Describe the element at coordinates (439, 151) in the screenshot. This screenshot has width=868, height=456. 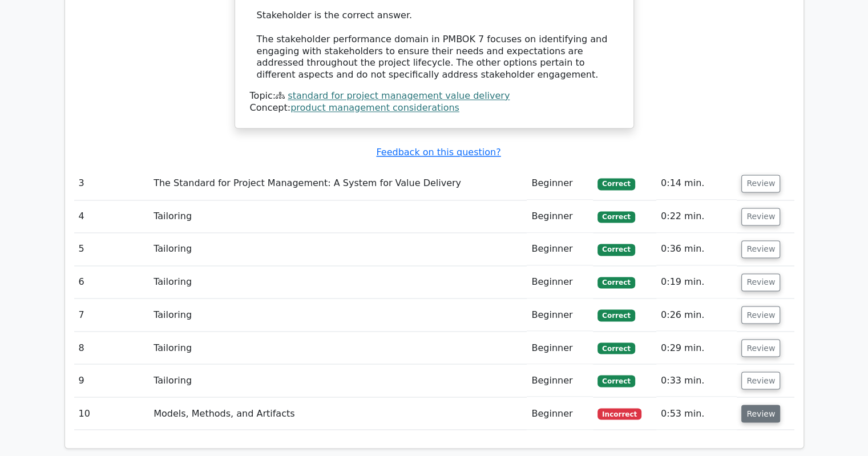
I see `a: Feedback on this question?` at that location.